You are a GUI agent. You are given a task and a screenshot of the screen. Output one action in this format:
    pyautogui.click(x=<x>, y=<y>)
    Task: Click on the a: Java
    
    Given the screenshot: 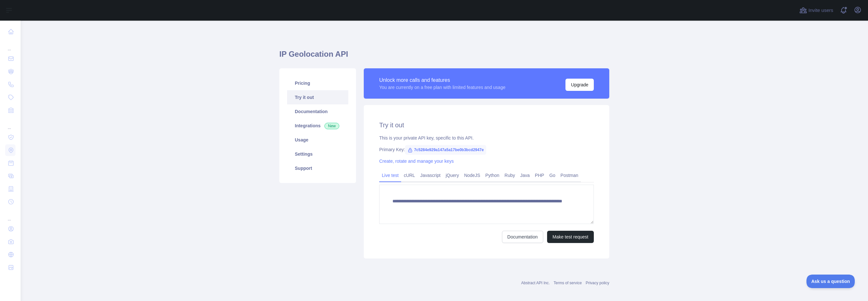 What is the action you would take?
    pyautogui.click(x=525, y=175)
    